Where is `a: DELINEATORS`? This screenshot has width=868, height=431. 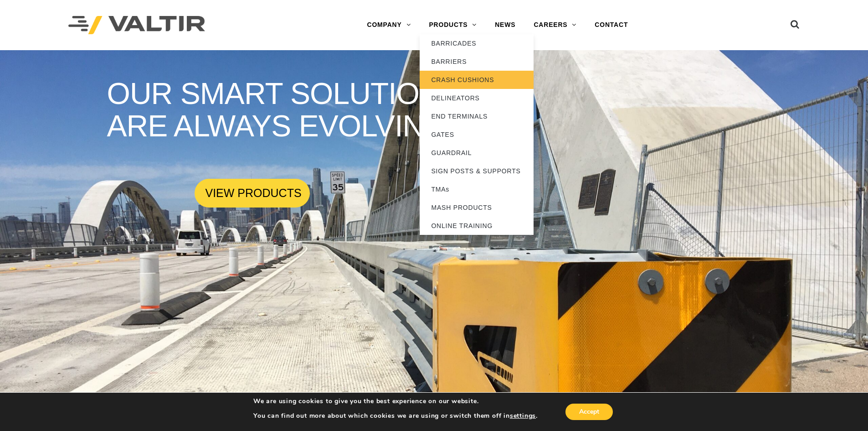 a: DELINEATORS is located at coordinates (477, 98).